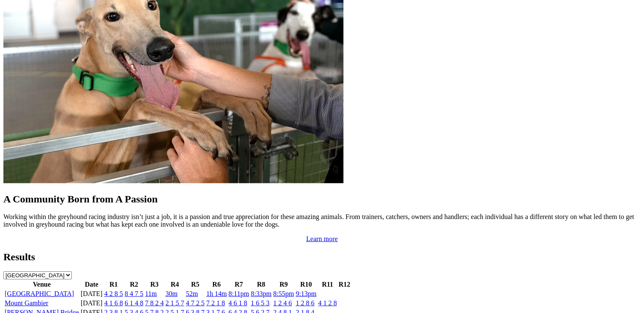 This screenshot has width=644, height=313. Describe the element at coordinates (196, 285) in the screenshot. I see `th: R5` at that location.